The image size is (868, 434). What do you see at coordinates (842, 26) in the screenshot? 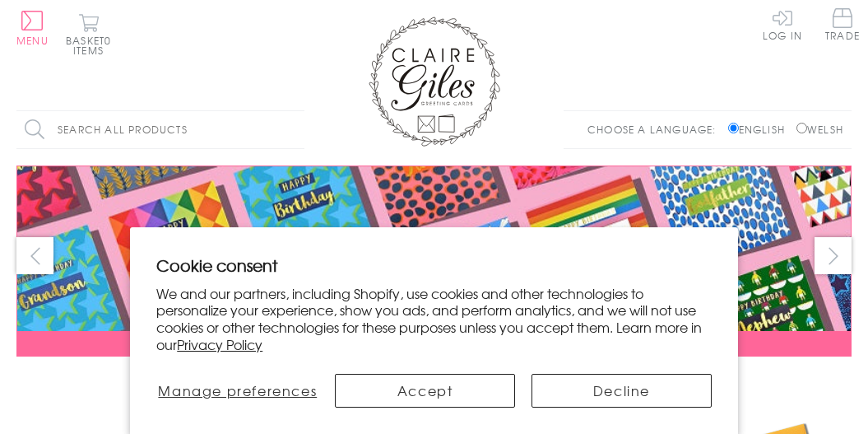
I see `a: Trade` at bounding box center [842, 26].